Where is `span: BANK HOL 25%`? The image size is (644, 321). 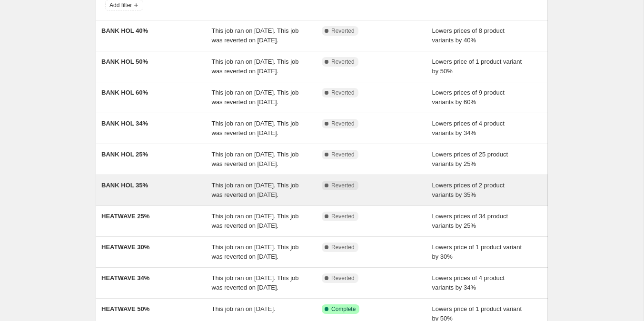
span: BANK HOL 25% is located at coordinates (125, 154).